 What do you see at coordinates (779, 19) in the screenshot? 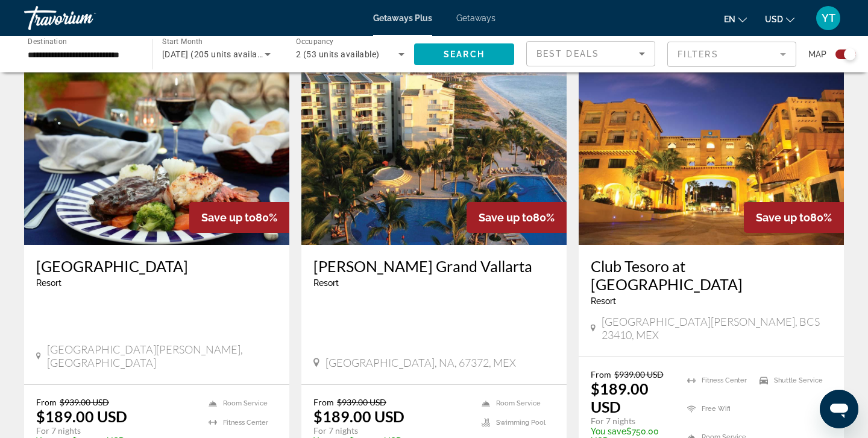
I see `button: Change currency` at bounding box center [779, 19].